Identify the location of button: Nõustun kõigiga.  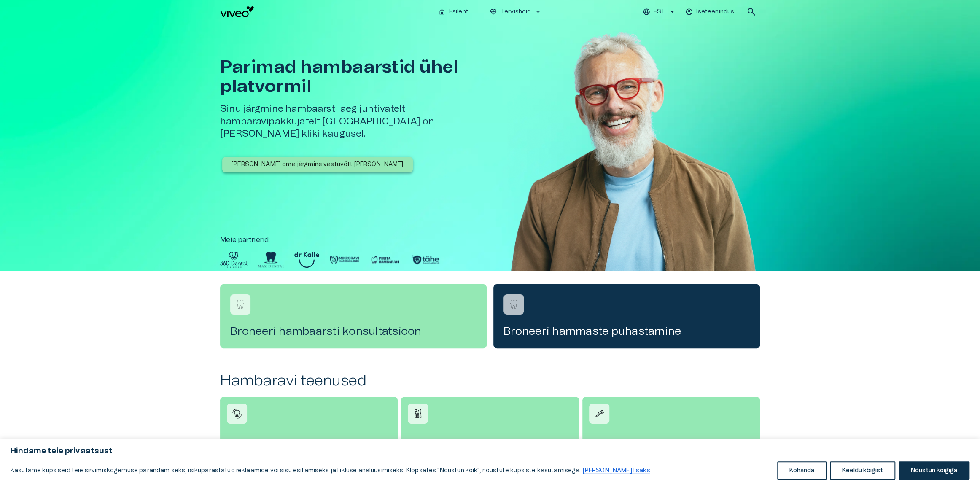
(934, 470).